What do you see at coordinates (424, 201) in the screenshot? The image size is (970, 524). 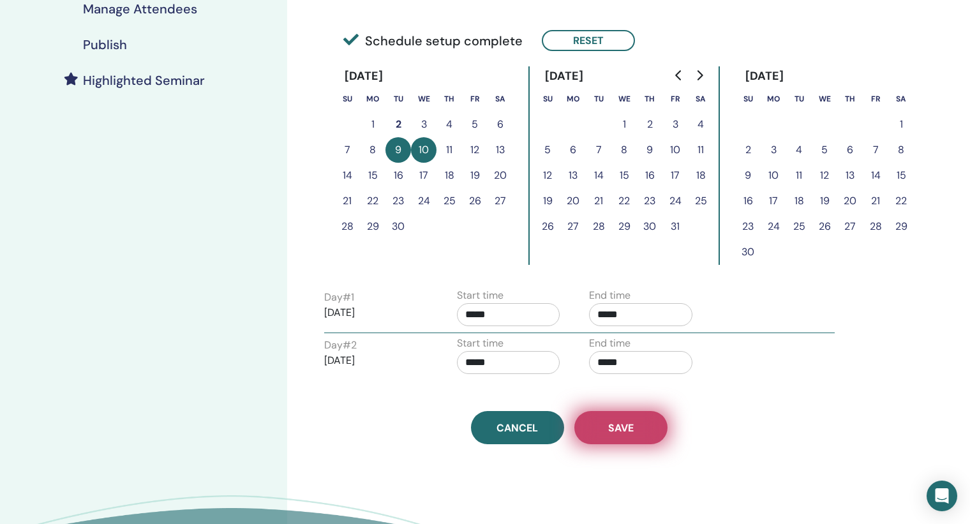 I see `button: 24` at bounding box center [424, 201].